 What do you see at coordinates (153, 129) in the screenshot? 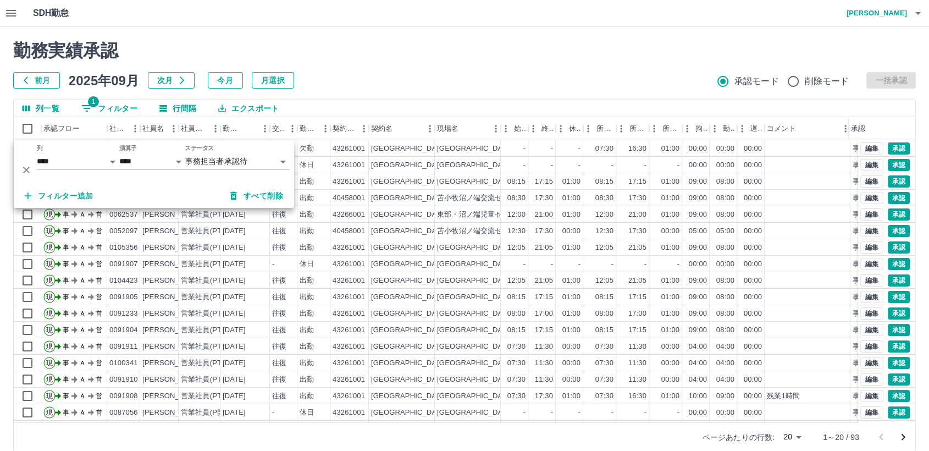
I see `div: 社員名` at bounding box center [153, 129].